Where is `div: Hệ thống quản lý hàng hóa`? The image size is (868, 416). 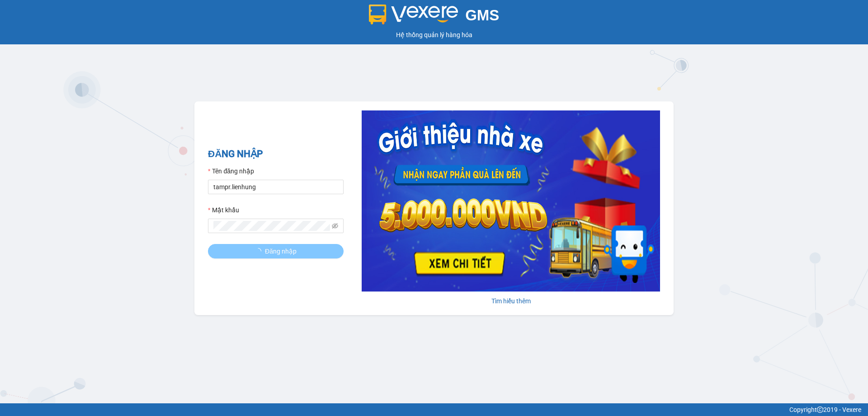
div: Hệ thống quản lý hàng hóa is located at coordinates (434, 35).